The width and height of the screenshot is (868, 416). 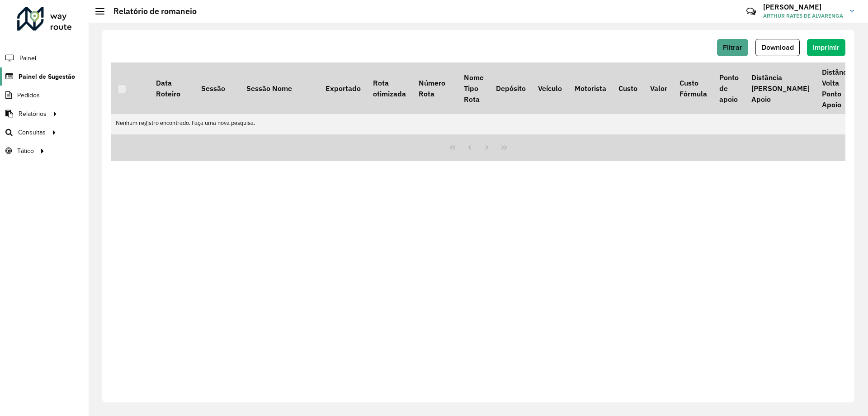 I want to click on h2: Relatório de romaneio, so click(x=151, y=11).